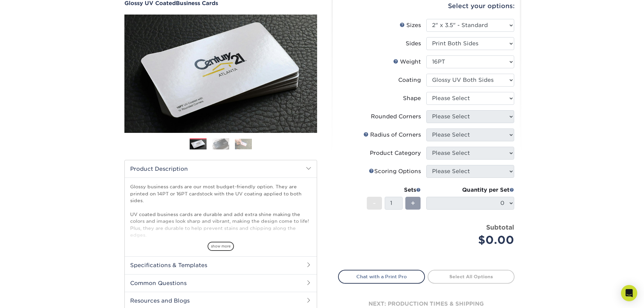 The image size is (644, 308). Describe the element at coordinates (407, 62) in the screenshot. I see `div: Weight` at that location.